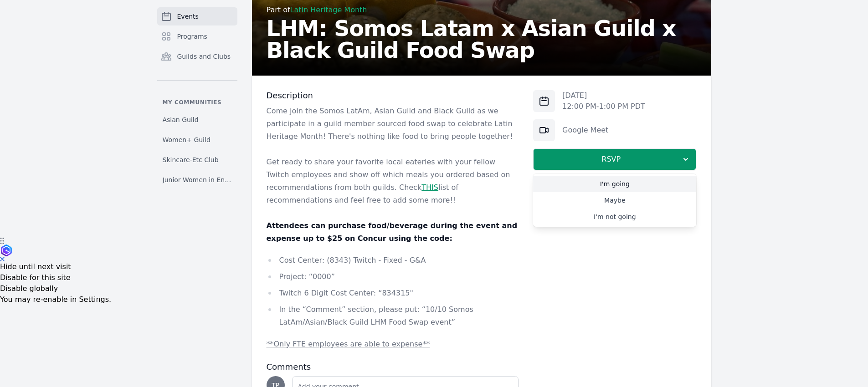 This screenshot has height=387, width=868. Describe the element at coordinates (329, 10) in the screenshot. I see `a: Latin Heritage Month` at that location.